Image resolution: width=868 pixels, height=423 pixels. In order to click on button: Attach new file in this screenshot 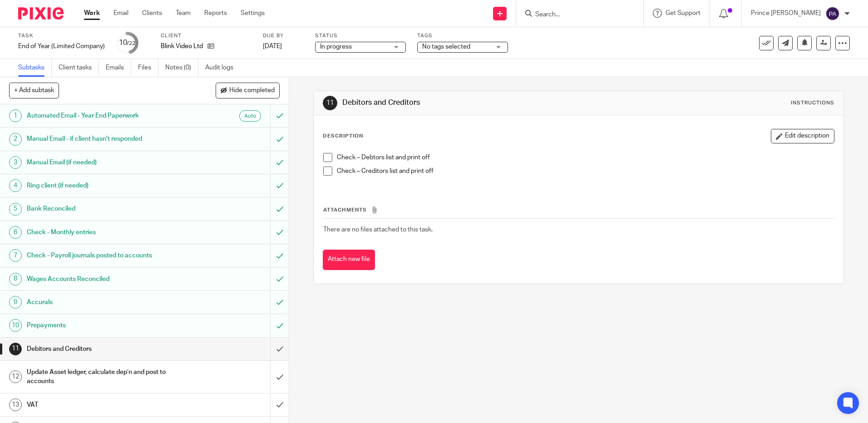, I will do `click(349, 260)`.